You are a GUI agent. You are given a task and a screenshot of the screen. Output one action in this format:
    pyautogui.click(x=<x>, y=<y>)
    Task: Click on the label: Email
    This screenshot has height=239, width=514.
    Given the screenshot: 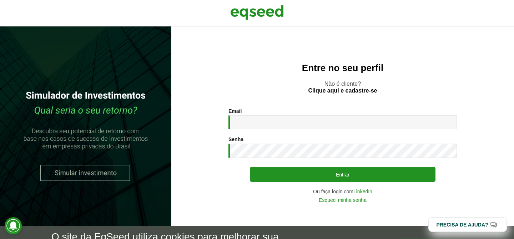 What is the action you would take?
    pyautogui.click(x=235, y=111)
    